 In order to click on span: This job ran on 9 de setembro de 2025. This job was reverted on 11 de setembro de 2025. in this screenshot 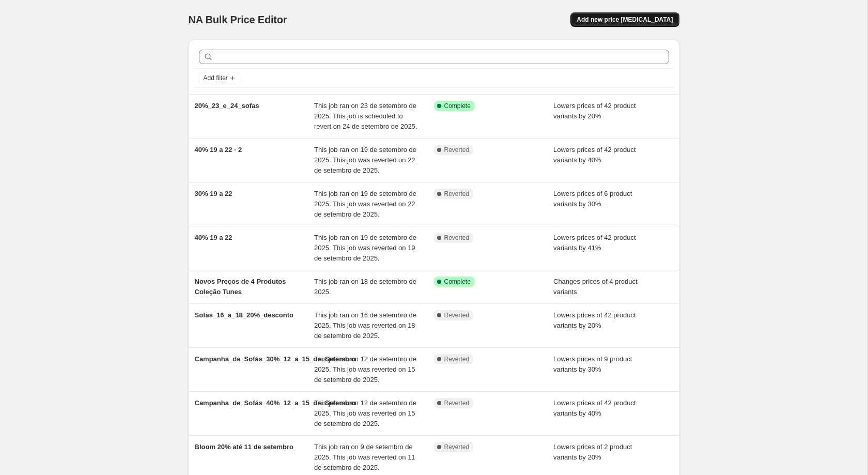, I will do `click(365, 458)`.